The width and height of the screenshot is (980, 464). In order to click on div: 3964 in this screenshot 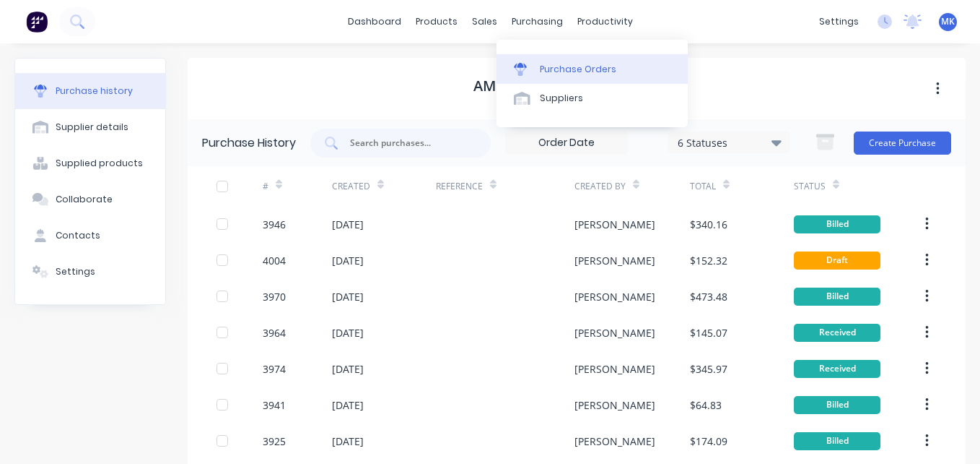, I will do `click(274, 332)`.